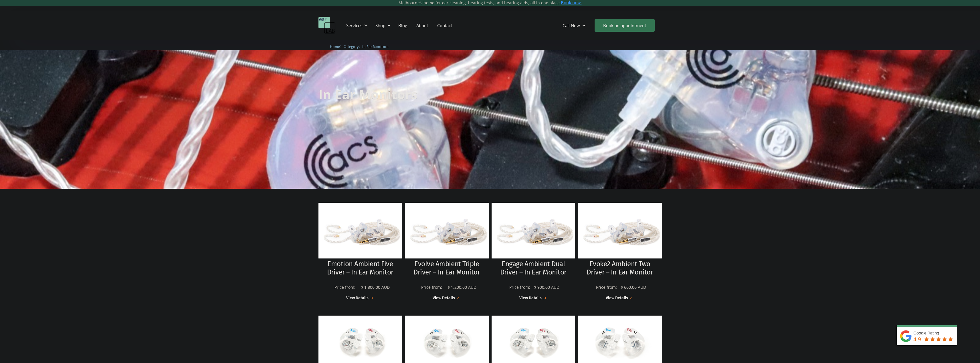 The image size is (980, 363). What do you see at coordinates (633, 287) in the screenshot?
I see `p: $ 600.00 AUD` at bounding box center [633, 287].